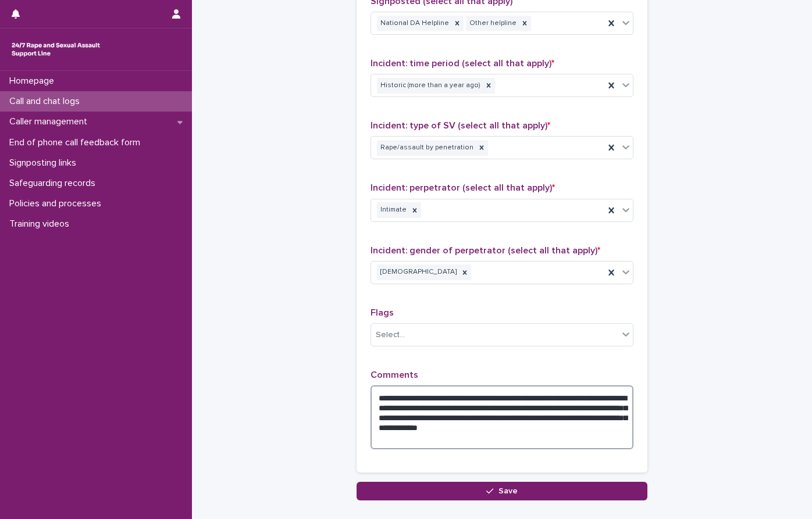 The image size is (812, 519). I want to click on div: Other helpline, so click(492, 24).